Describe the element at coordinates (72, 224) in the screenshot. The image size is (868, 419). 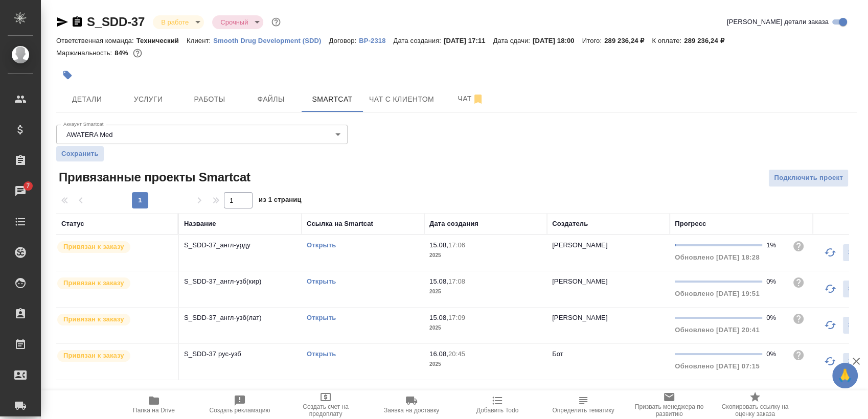
I see `div: Статус` at that location.